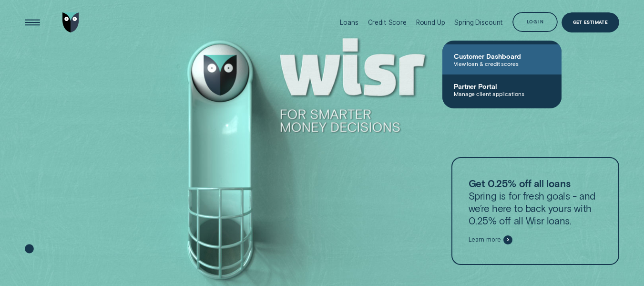 Image resolution: width=644 pixels, height=286 pixels. What do you see at coordinates (33, 23) in the screenshot?
I see `button: Open Menu` at bounding box center [33, 23].